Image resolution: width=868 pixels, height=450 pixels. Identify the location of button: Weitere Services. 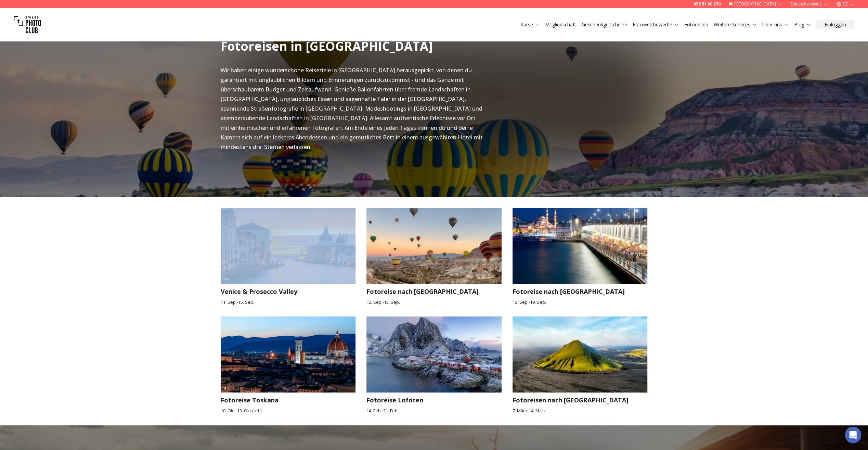
(735, 25).